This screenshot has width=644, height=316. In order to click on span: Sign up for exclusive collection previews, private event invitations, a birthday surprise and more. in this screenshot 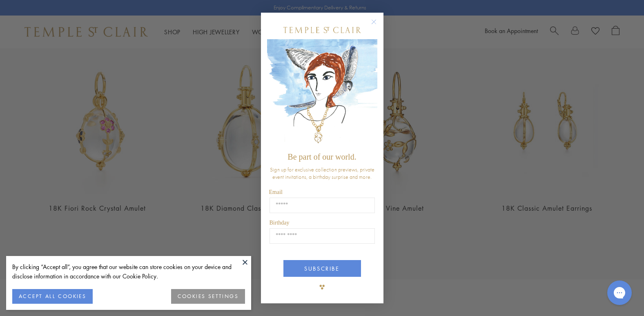, I will do `click(322, 173)`.